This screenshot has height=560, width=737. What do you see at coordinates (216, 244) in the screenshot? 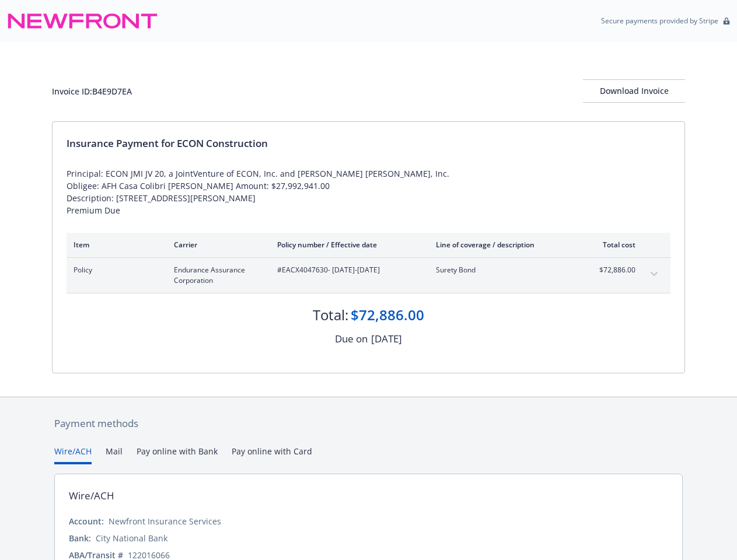
I see `div: Carrier` at bounding box center [216, 244].